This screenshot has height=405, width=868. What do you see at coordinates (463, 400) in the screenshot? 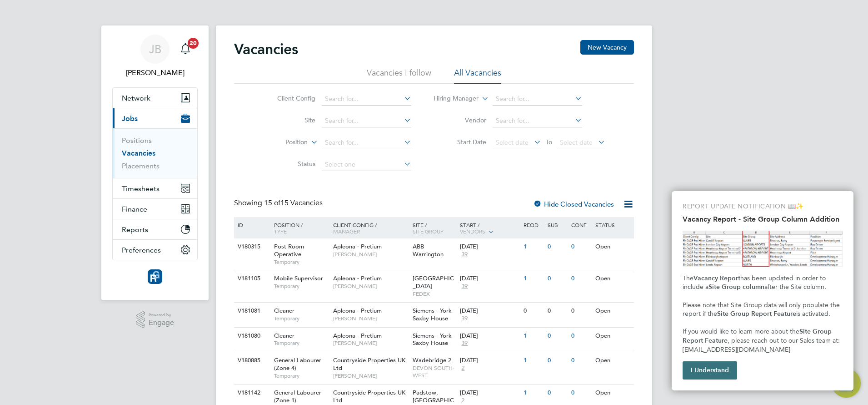
I see `span: 2` at bounding box center [463, 400].